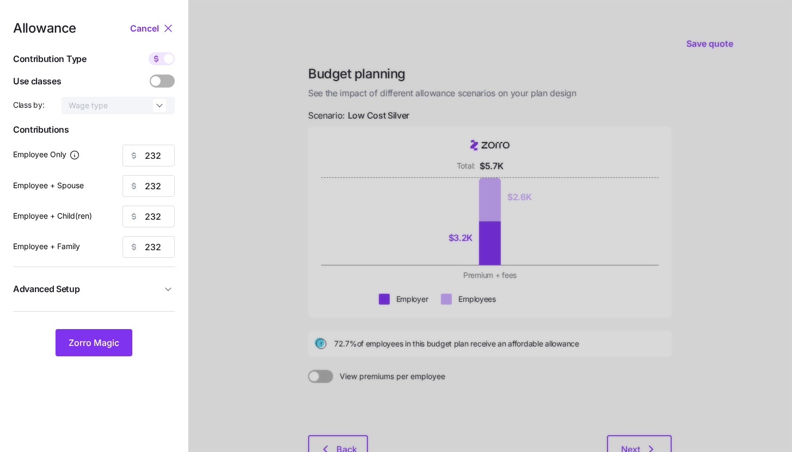 The height and width of the screenshot is (452, 792). Describe the element at coordinates (46, 246) in the screenshot. I see `label: Employee + Family` at that location.